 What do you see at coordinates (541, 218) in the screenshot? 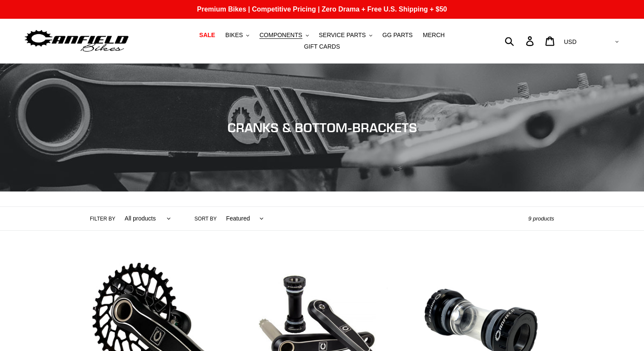
I see `span: 9 products` at bounding box center [541, 218].